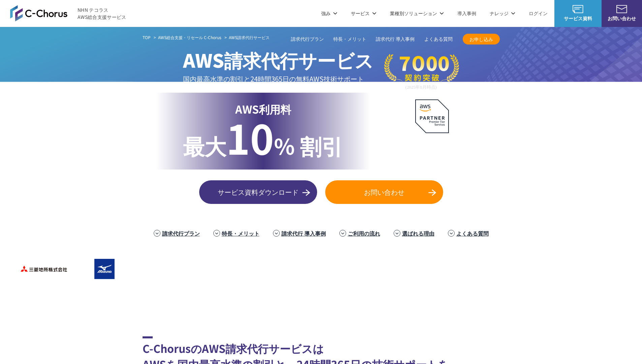  What do you see at coordinates (42, 269) in the screenshot?
I see `img: 三菱地所` at bounding box center [42, 269].